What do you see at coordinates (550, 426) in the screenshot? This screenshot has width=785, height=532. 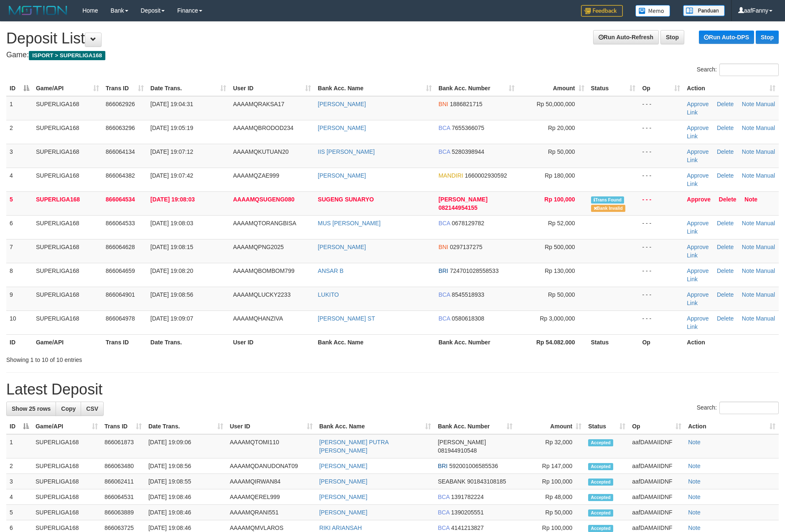 I see `th: Amount: activate to sort column ascending` at bounding box center [550, 426].